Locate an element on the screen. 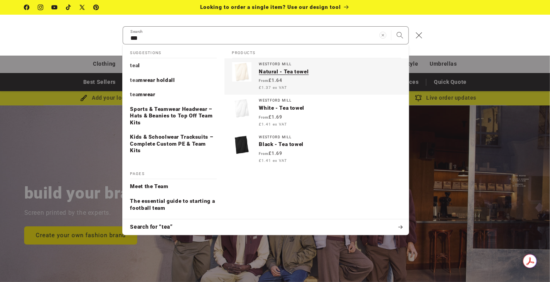 Image resolution: width=550 pixels, height=282 pixels. p: teamwear is located at coordinates (143, 94).